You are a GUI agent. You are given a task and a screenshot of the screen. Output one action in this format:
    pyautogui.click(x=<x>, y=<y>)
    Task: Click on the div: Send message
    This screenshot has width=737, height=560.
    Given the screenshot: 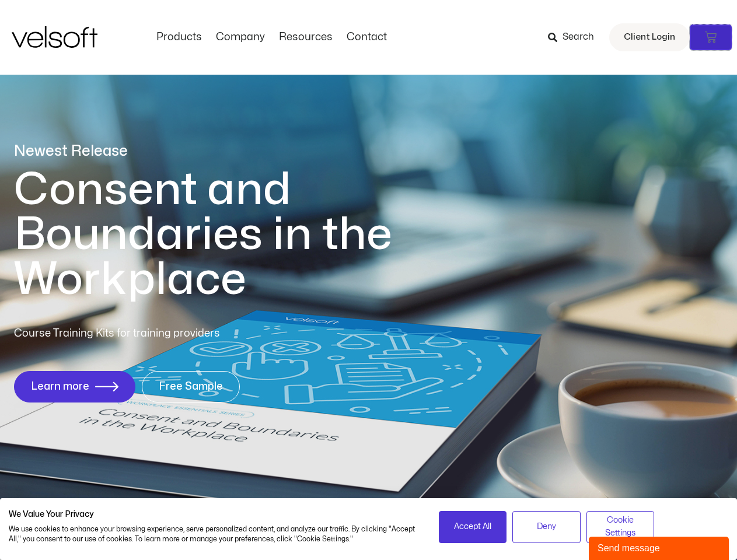 What is the action you would take?
    pyautogui.click(x=70, y=14)
    